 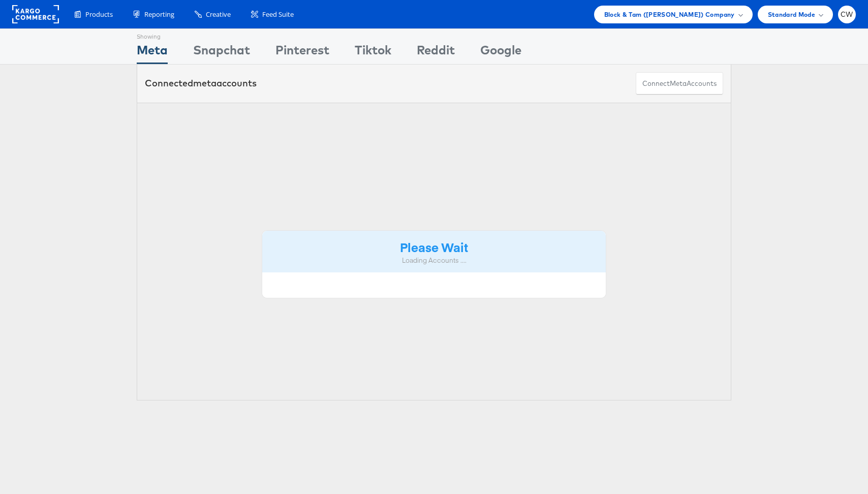 What do you see at coordinates (159, 14) in the screenshot?
I see `span: Reporting` at bounding box center [159, 14].